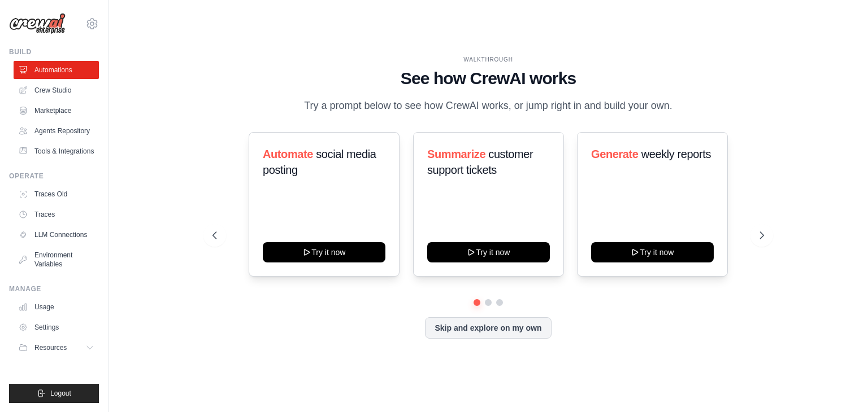 The image size is (868, 412). I want to click on a: Usage, so click(56, 308).